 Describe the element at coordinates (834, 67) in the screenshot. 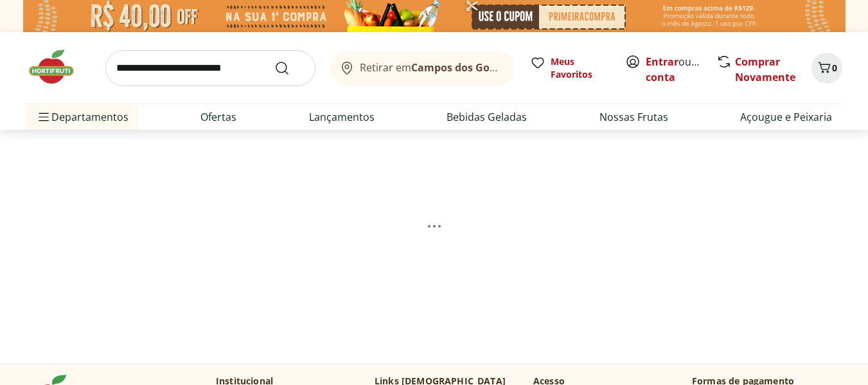

I see `span: 0` at that location.